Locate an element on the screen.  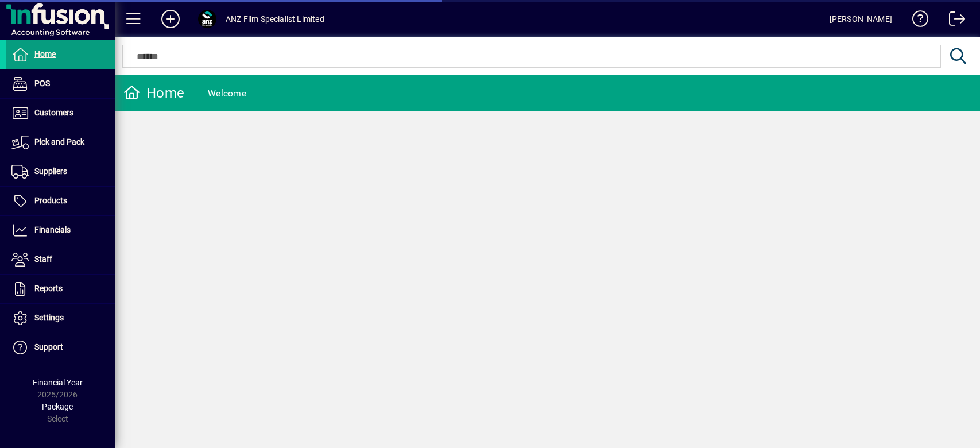
span: Support is located at coordinates (49, 347).